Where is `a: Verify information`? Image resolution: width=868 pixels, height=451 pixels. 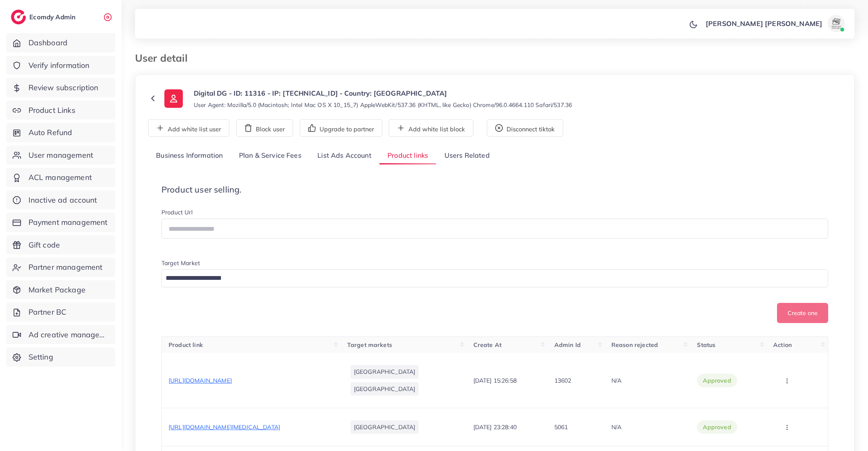
a: Verify information is located at coordinates (61, 65).